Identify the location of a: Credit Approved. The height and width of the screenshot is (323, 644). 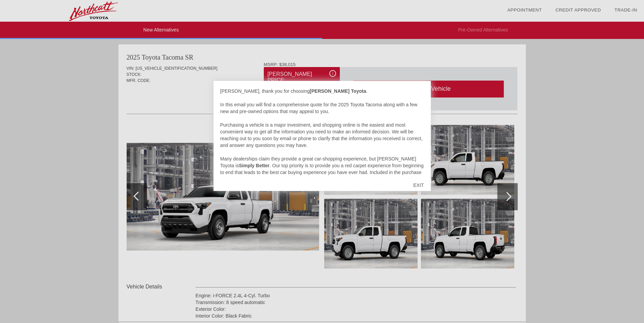
(578, 10).